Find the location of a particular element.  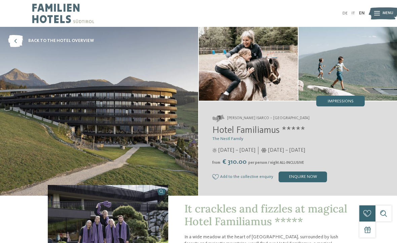

img: The family hotel in Meransen is located at coordinates (248, 64).